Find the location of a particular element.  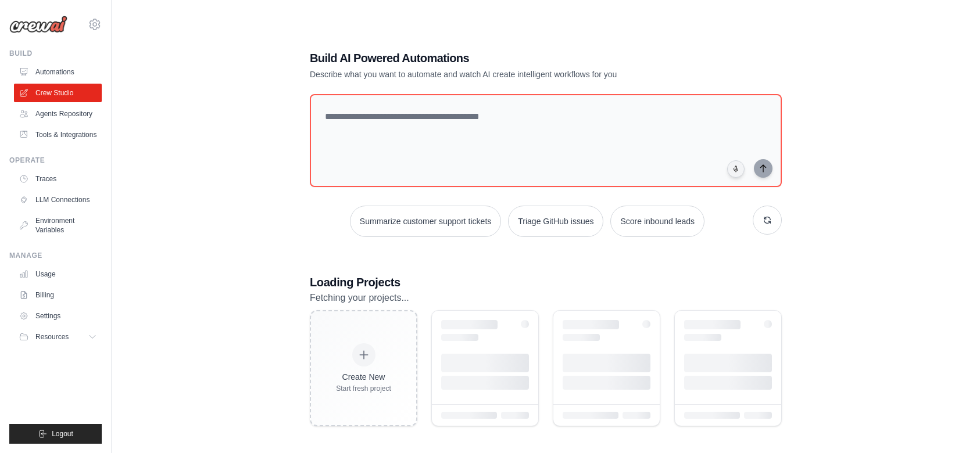

a: Environment Variables is located at coordinates (57, 225).